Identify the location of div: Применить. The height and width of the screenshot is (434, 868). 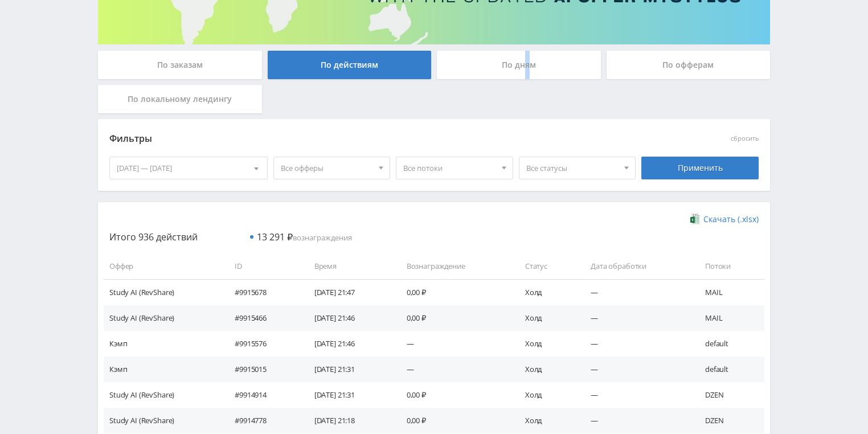
(700, 168).